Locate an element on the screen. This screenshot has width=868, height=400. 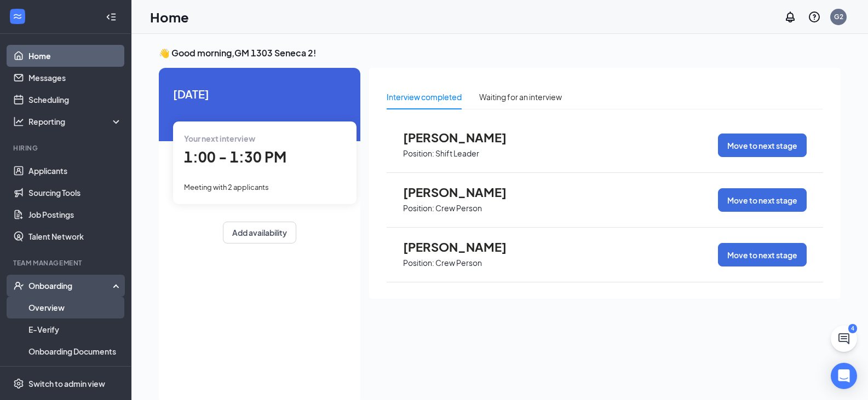
a: Overview is located at coordinates (75, 307).